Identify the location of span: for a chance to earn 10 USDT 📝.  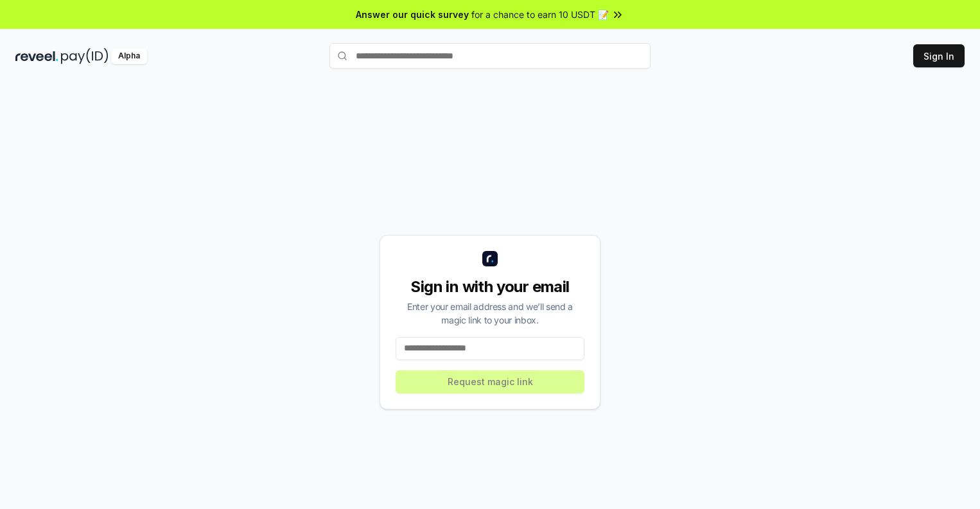
(540, 14).